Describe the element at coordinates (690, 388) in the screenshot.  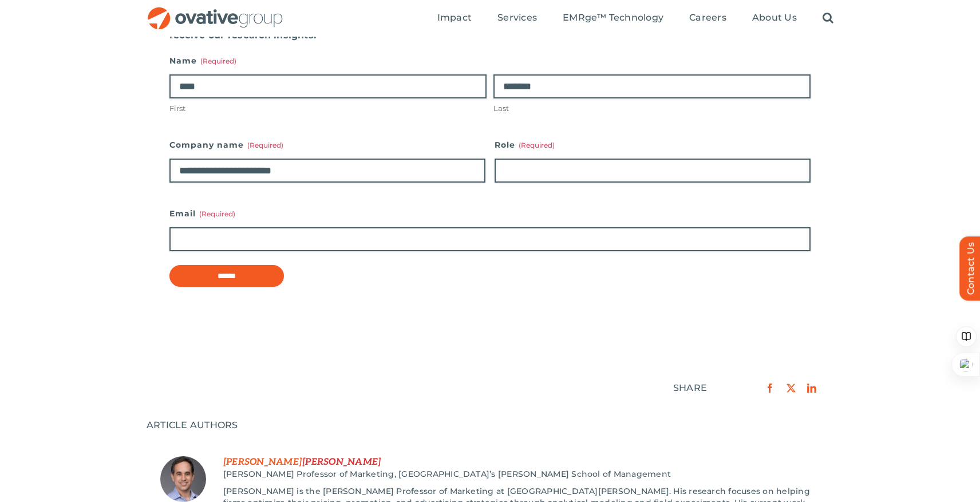
I see `div: SHARE` at that location.